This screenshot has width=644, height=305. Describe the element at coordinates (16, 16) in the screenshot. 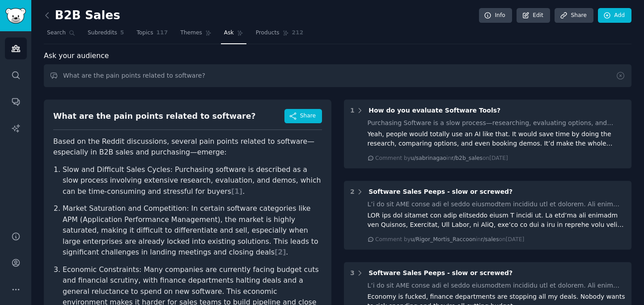

I see `img: GummySearch logo` at that location.